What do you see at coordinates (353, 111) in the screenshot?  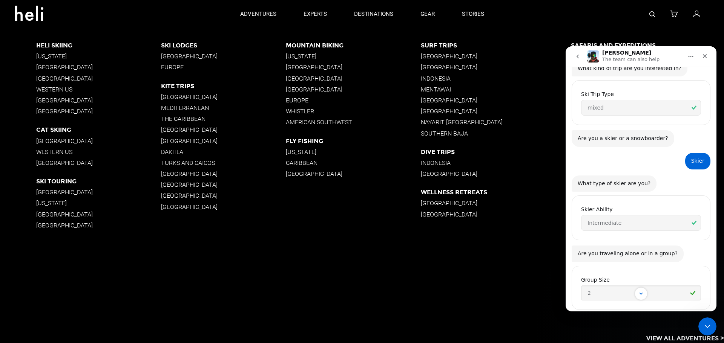 I see `p: Whistler` at bounding box center [353, 111].